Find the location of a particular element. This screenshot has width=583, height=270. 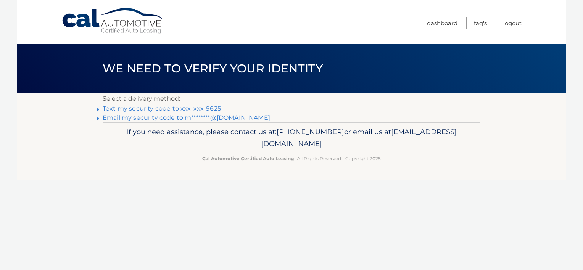

strong: Cal Automotive Certified Auto Leasing is located at coordinates (248, 158).